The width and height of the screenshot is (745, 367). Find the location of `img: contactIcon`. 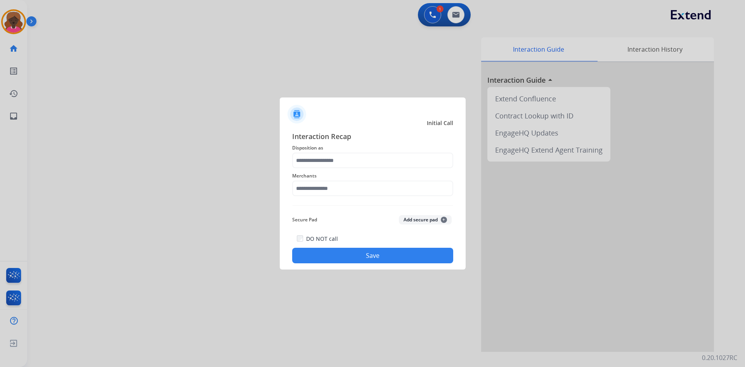

img: contactIcon is located at coordinates (297, 114).